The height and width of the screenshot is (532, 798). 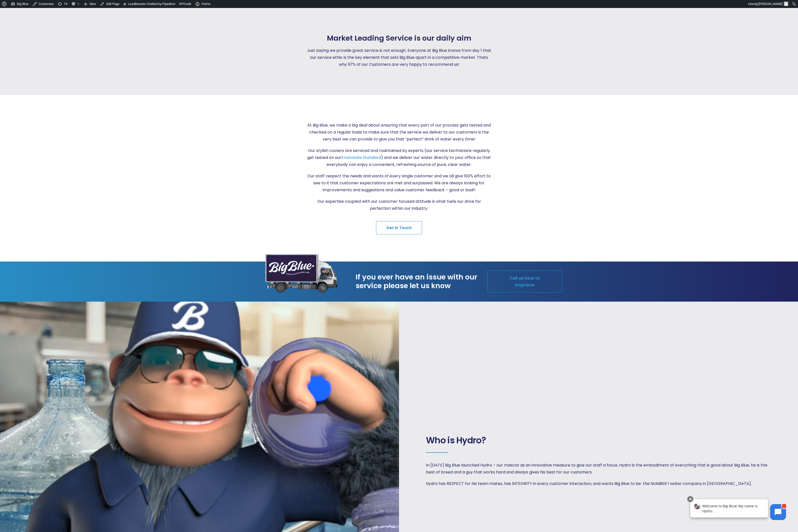 I want to click on span: Market Leading Service is our daily aim, so click(x=399, y=38).